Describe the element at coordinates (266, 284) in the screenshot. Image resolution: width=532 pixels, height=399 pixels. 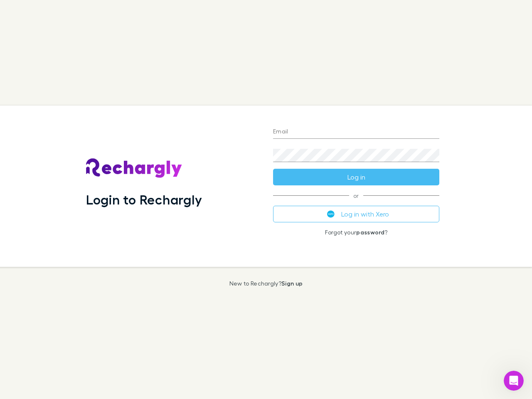
I see `p: New to Rechargly?` at that location.